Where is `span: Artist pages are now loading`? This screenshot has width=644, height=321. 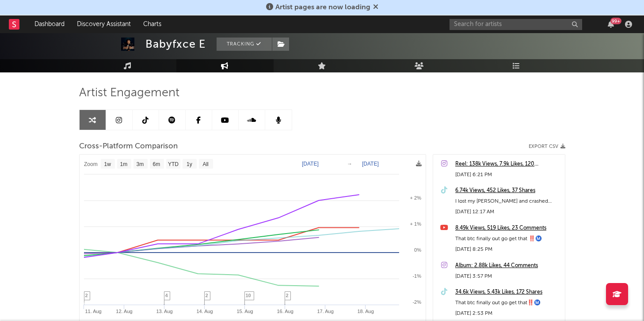
span: Artist pages are now loading is located at coordinates (323, 8).